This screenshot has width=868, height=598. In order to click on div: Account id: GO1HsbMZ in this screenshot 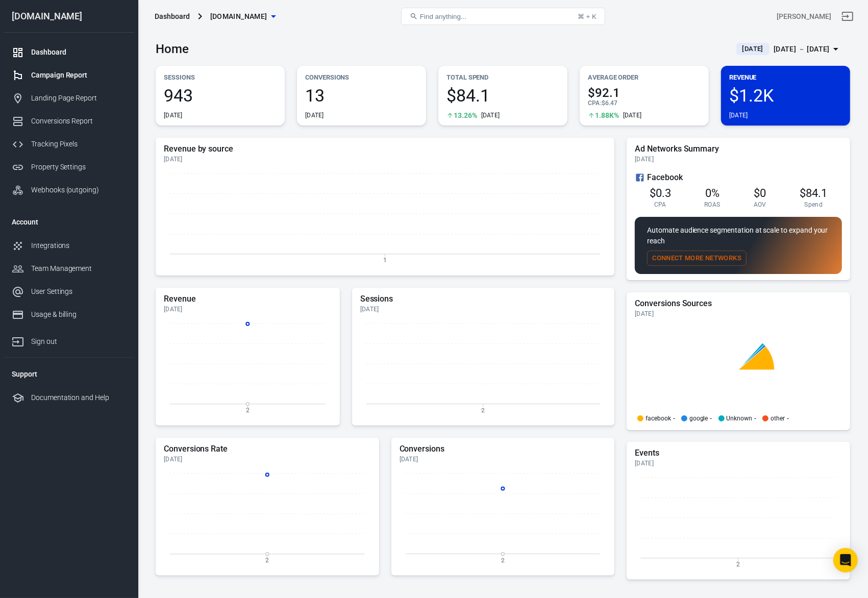, I will do `click(804, 17)`.